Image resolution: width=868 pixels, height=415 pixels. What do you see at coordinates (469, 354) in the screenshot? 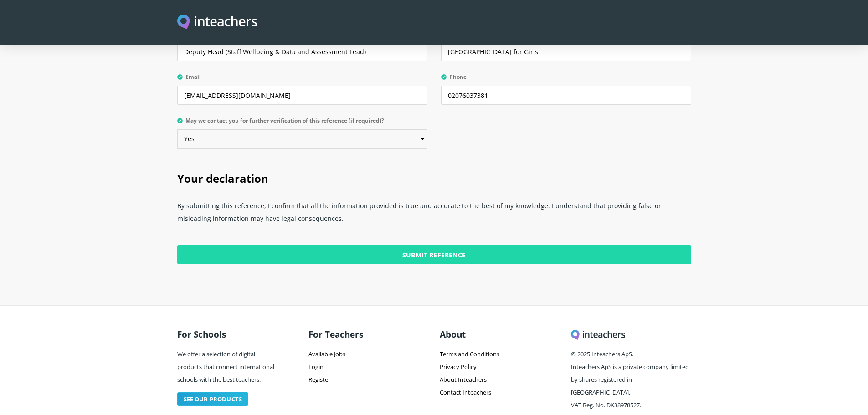
I see `a: Terms and Conditions` at bounding box center [469, 354].